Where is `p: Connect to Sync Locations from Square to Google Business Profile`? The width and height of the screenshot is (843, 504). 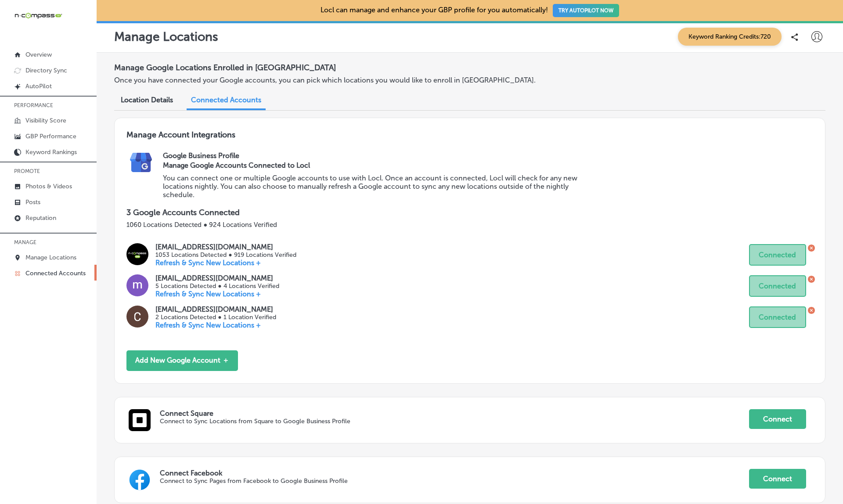
p: Connect to Sync Locations from Square to Google Business Profile is located at coordinates (395, 421).